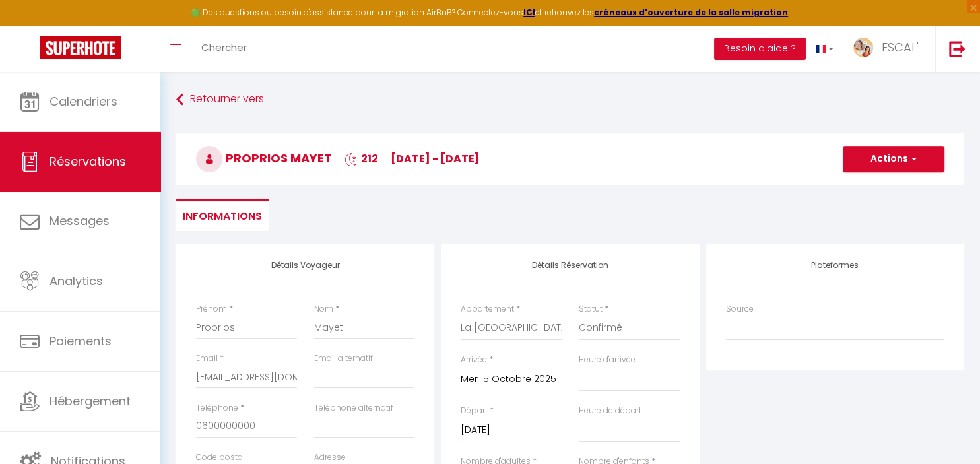 Image resolution: width=980 pixels, height=464 pixels. I want to click on button: Actions, so click(893, 160).